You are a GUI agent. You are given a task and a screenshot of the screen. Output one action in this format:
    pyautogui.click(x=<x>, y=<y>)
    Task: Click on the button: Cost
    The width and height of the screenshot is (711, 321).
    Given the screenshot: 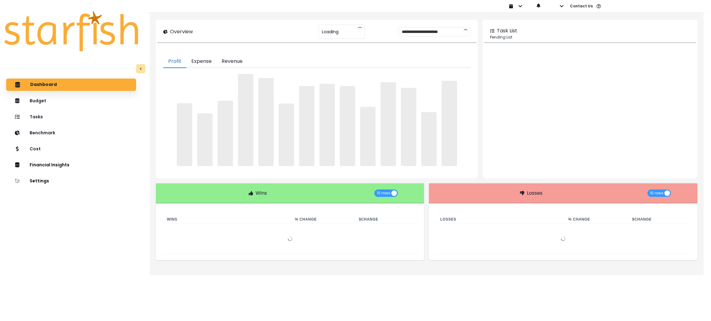 What is the action you would take?
    pyautogui.click(x=71, y=149)
    